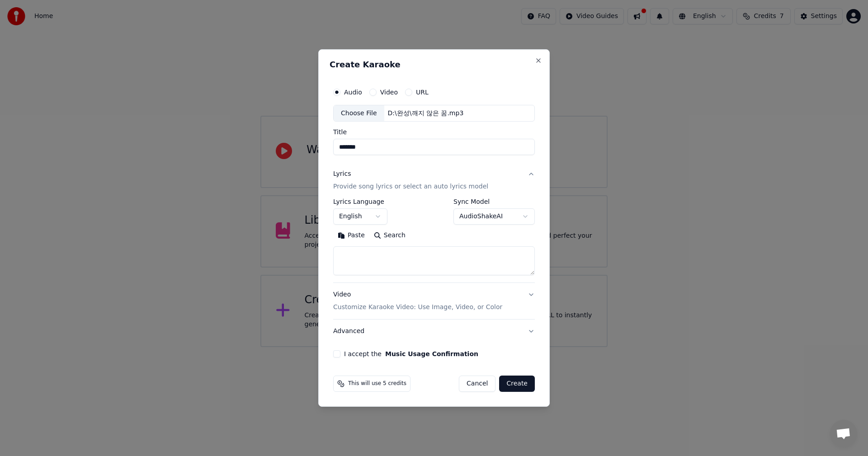 The width and height of the screenshot is (868, 456). Describe the element at coordinates (417, 301) in the screenshot. I see `div: Video` at that location.